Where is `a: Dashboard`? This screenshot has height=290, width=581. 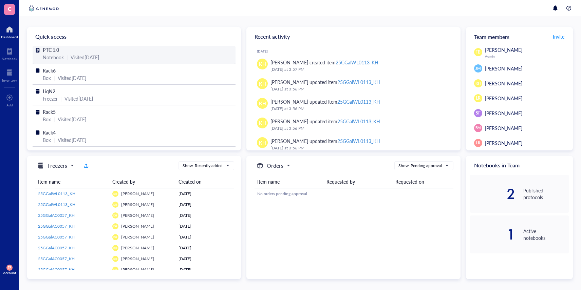
a: Dashboard is located at coordinates (9, 32).